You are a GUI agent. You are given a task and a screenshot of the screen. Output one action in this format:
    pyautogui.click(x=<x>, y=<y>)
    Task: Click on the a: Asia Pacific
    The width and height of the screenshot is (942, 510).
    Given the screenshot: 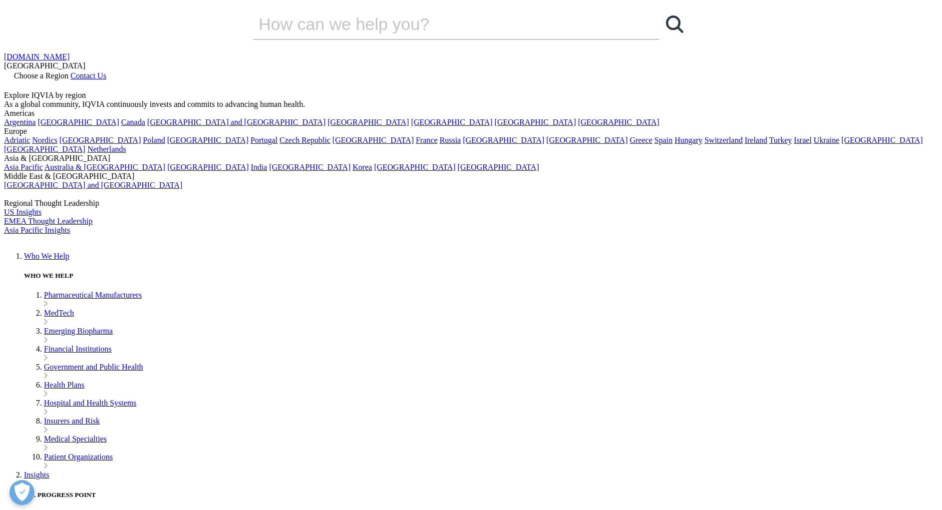 What is the action you would take?
    pyautogui.click(x=23, y=167)
    